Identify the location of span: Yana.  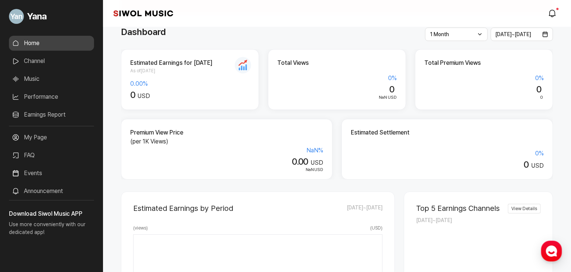
(37, 16).